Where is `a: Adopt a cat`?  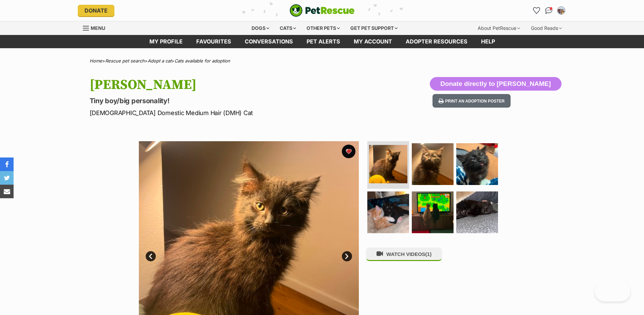
a: Adopt a cat is located at coordinates (160, 61).